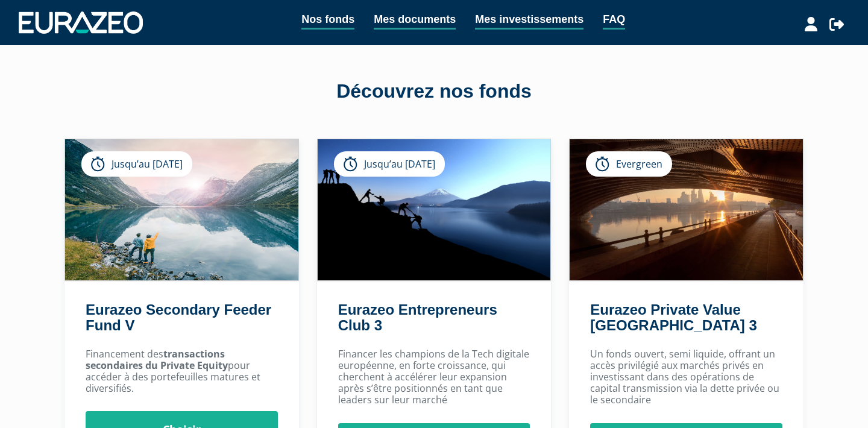  I want to click on div: Evergreen, so click(629, 164).